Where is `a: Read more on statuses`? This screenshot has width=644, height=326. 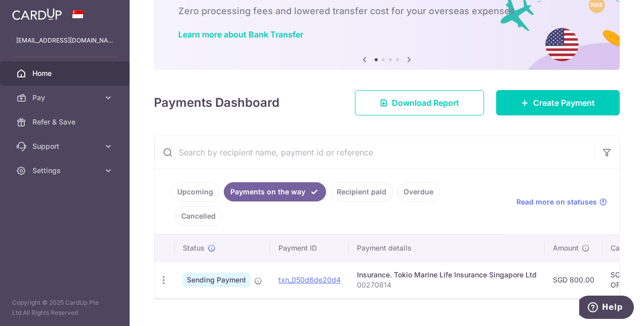
a: Read more on statuses is located at coordinates (562, 202).